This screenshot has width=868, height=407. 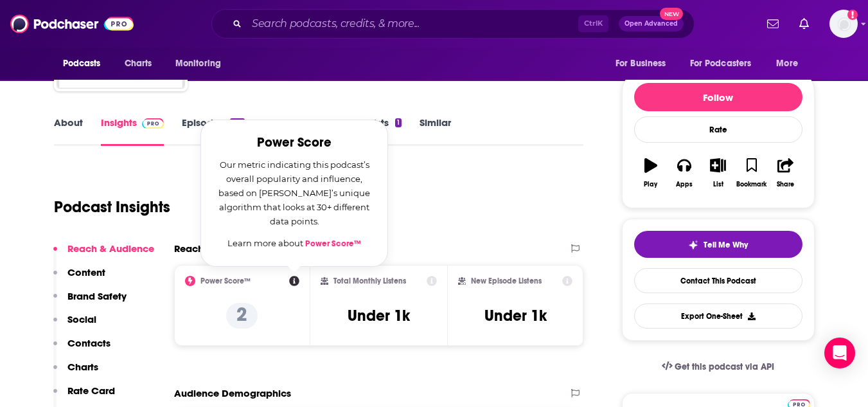 What do you see at coordinates (72, 24) in the screenshot?
I see `a: Podchaser - Follow, Share and Rate Podcasts` at bounding box center [72, 24].